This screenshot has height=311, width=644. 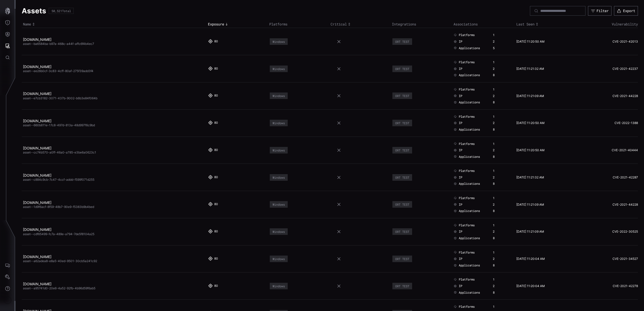 I want to click on button: Export, so click(x=626, y=11).